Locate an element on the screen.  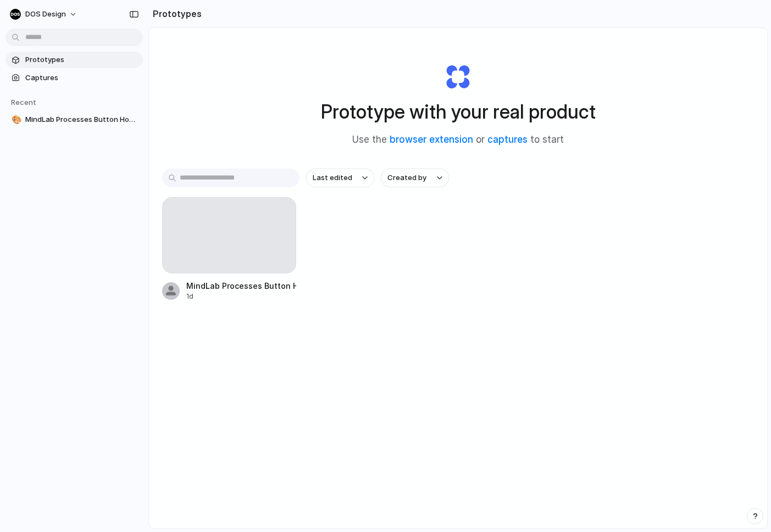
a: Prototypes is located at coordinates (74, 59).